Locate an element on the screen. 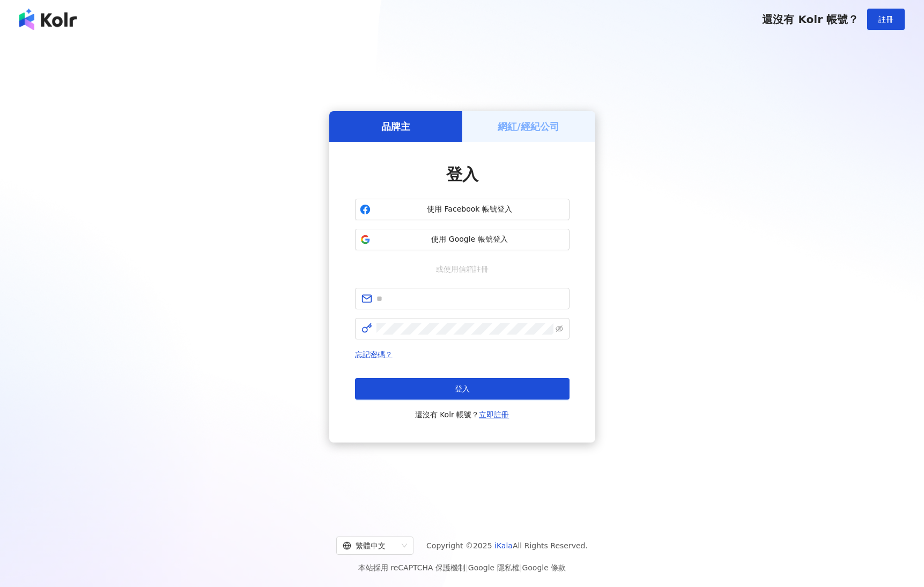 The image size is (924, 587). span: 或使用信箱註冊 is located at coordinates (463, 269).